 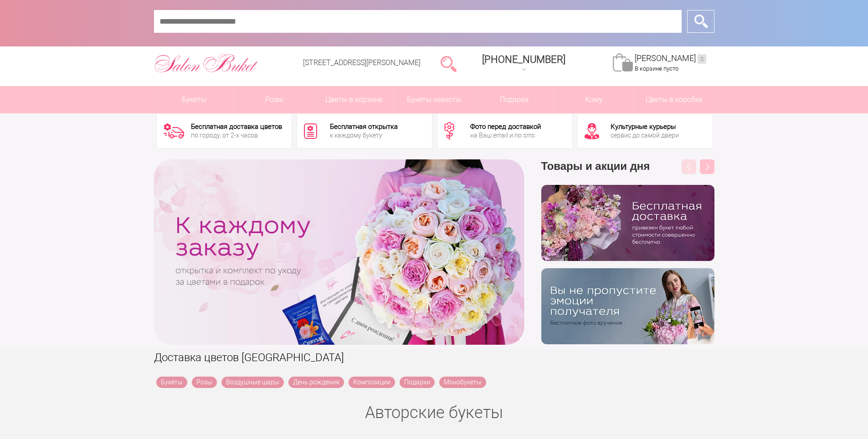 I want to click on div: Бесплатная открытка, so click(x=364, y=127).